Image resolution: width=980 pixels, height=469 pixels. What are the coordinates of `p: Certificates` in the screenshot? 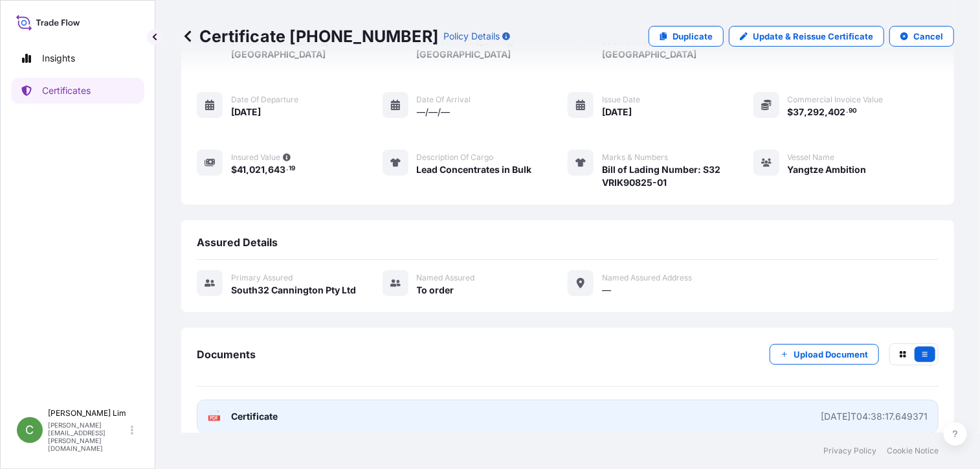 It's located at (66, 91).